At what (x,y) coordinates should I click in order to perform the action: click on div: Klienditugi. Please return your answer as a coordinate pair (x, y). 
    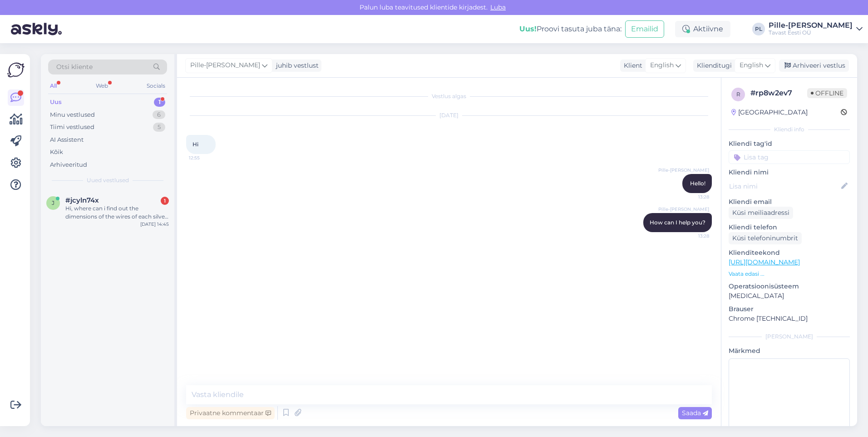
    Looking at the image, I should click on (713, 66).